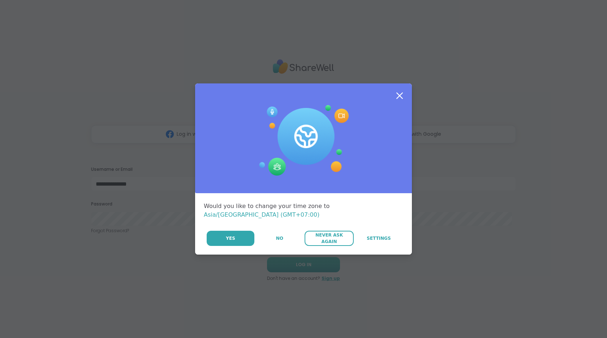  I want to click on span: Settings, so click(379, 238).